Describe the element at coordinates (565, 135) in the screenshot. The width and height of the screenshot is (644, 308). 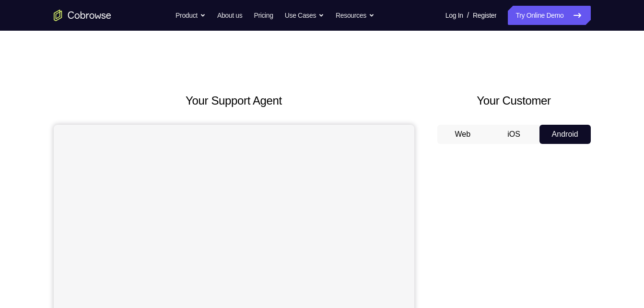
I see `button: Android` at that location.